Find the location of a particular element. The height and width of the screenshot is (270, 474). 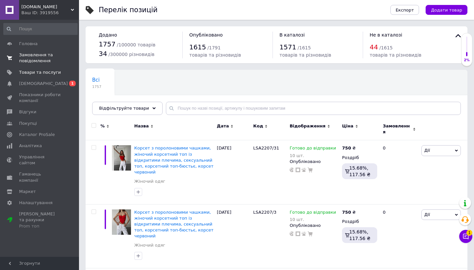

span: / 100000 товарів is located at coordinates (136, 45).